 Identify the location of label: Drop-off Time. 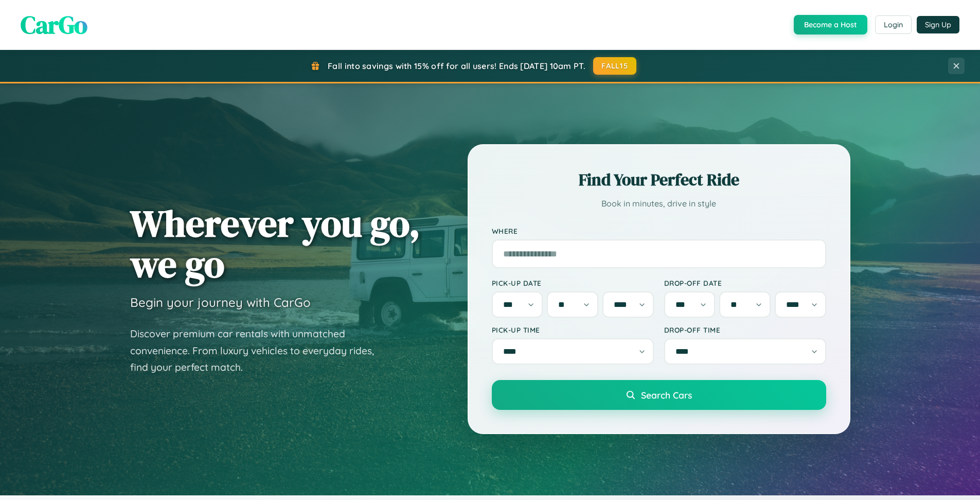
(745, 330).